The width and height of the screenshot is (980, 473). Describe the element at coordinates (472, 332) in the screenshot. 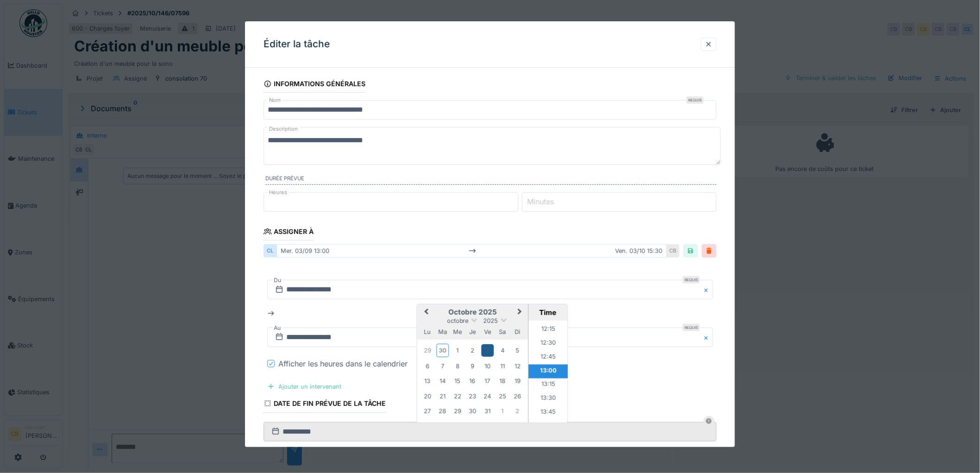

I see `div: jeudi` at that location.